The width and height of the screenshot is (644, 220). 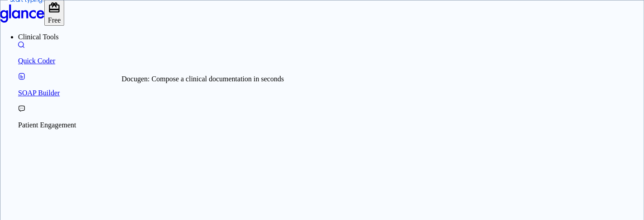 I want to click on li: Clinical Tools, so click(x=331, y=37).